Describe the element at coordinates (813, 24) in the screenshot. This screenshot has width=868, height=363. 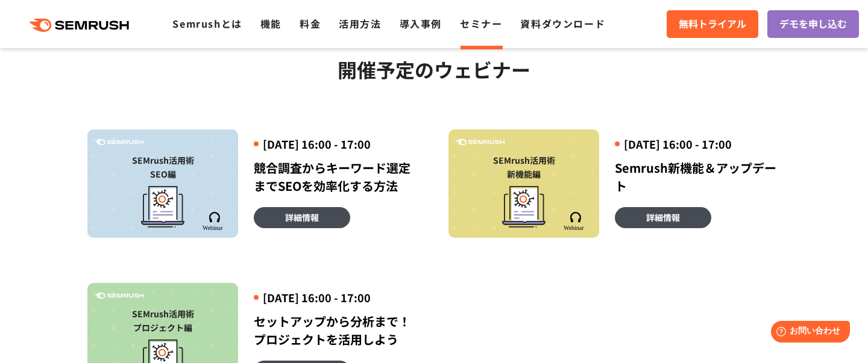
I see `span: デモを申し込む` at that location.